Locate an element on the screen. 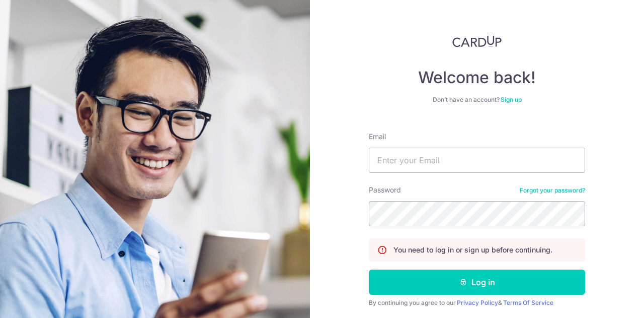 The width and height of the screenshot is (644, 318). a: Privacy Policy is located at coordinates (478, 302).